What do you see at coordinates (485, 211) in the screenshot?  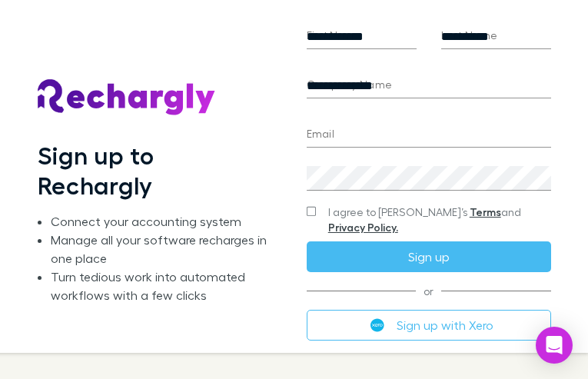 I see `a: Terms` at bounding box center [485, 211].